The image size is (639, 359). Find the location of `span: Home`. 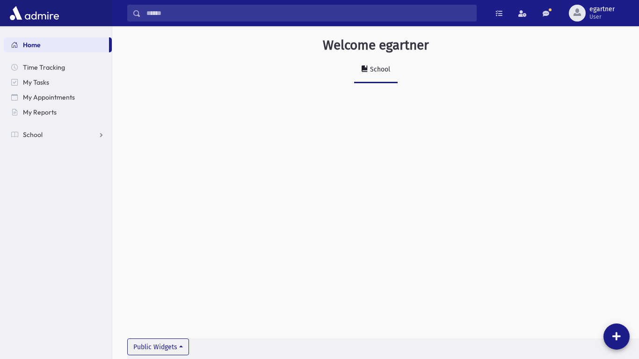

span: Home is located at coordinates (32, 45).